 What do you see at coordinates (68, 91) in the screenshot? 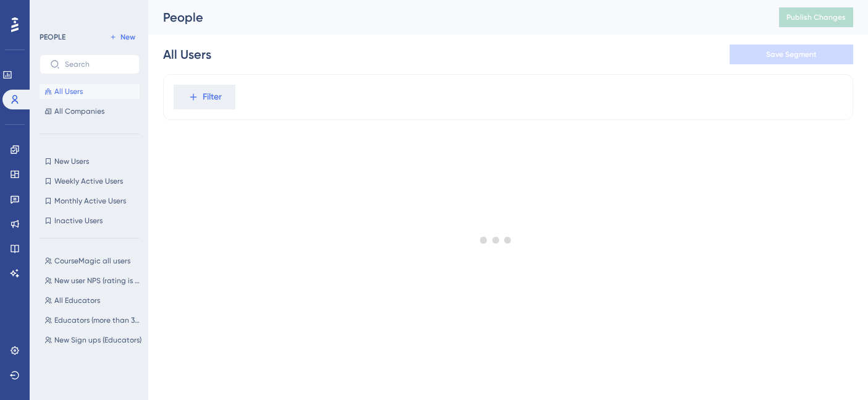
I see `span: All Users` at bounding box center [68, 91].